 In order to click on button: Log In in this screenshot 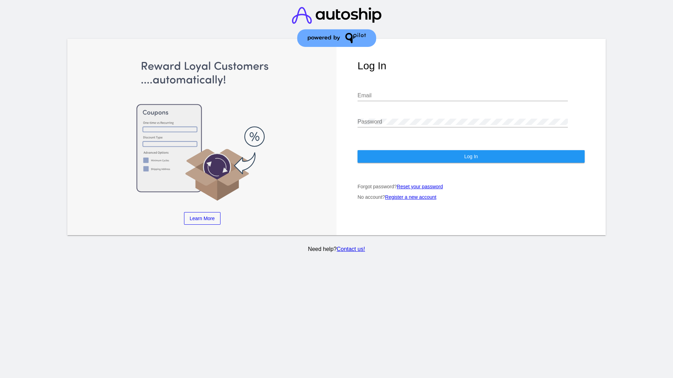, I will do `click(471, 157)`.